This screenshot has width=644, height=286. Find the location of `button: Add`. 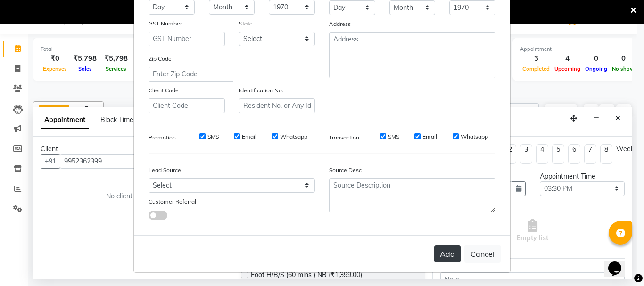

button: Add is located at coordinates (448, 254).